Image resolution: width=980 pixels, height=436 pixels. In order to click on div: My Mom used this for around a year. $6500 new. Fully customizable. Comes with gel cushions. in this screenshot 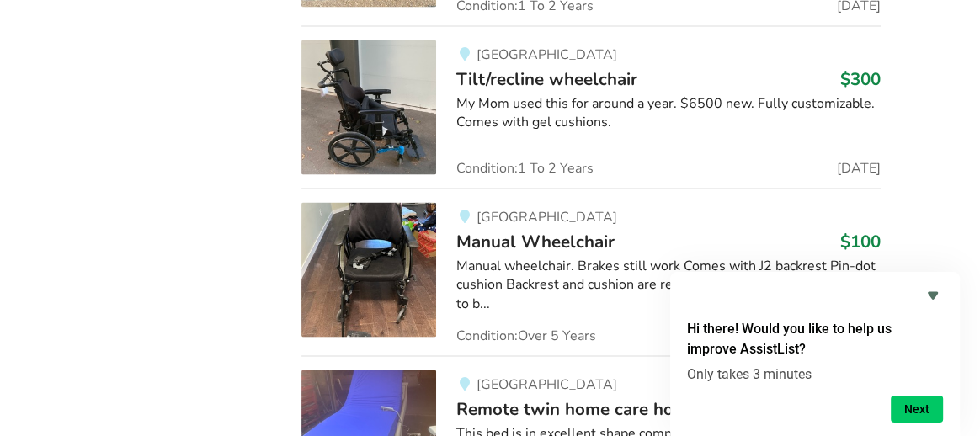, I will do `click(668, 114)`.